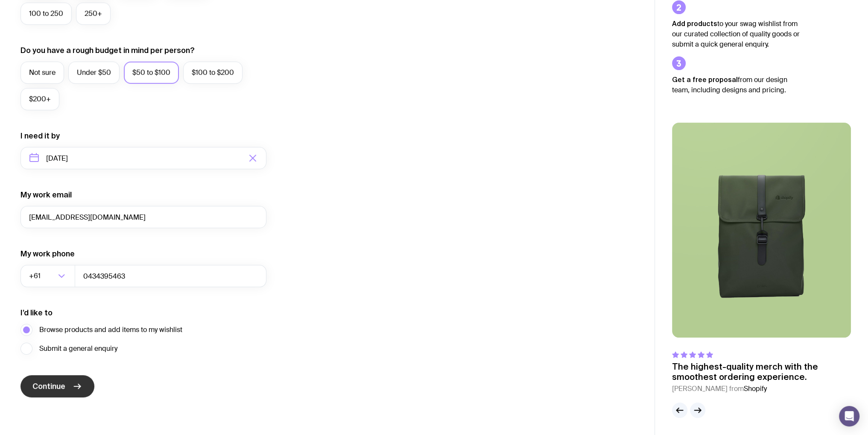  I want to click on strong: Add products, so click(695, 24).